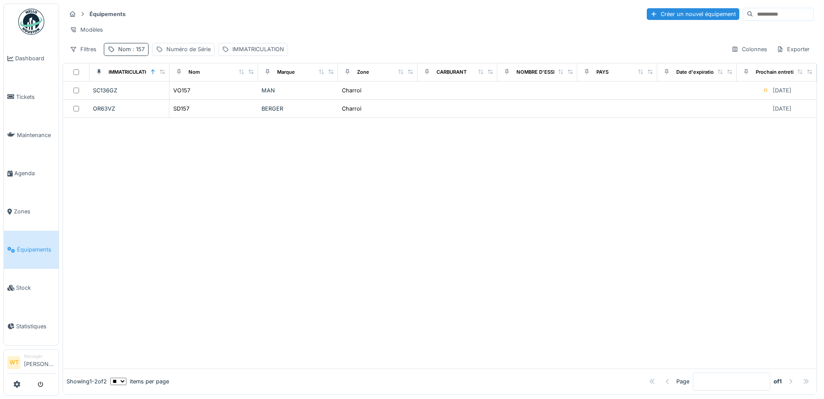 The image size is (824, 399). What do you see at coordinates (188, 49) in the screenshot?
I see `div: Numéro de Série` at bounding box center [188, 49].